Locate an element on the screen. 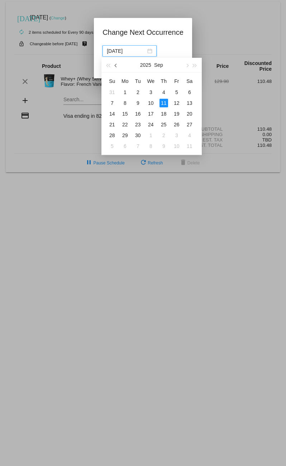  td: 10/7/2025 is located at coordinates (138, 146).